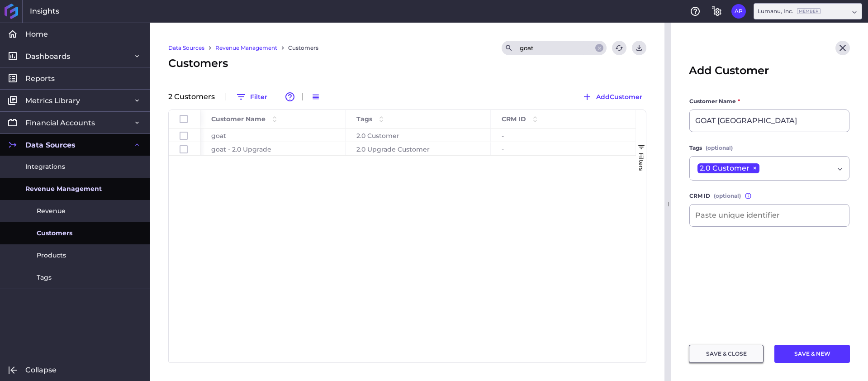  Describe the element at coordinates (60, 122) in the screenshot. I see `span: Financial Accounts` at that location.